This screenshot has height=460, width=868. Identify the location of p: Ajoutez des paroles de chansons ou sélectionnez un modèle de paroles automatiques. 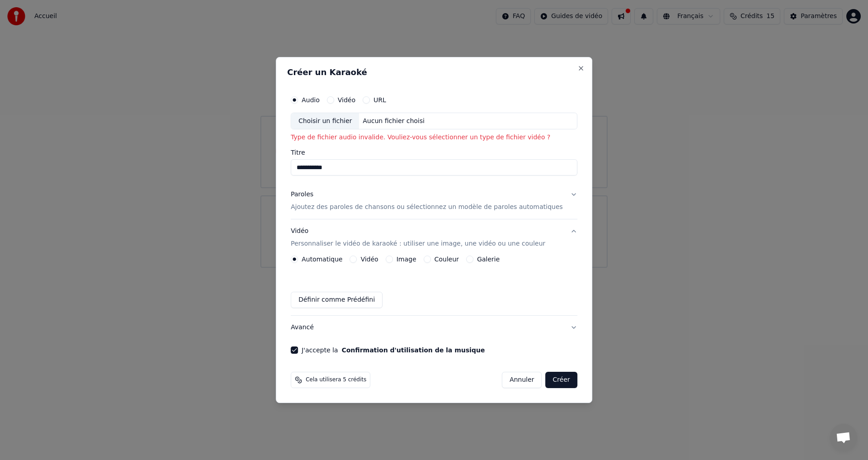
(427, 207).